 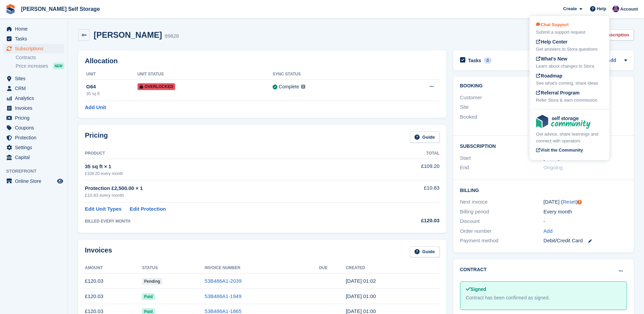 I want to click on span: Pending, so click(x=152, y=281).